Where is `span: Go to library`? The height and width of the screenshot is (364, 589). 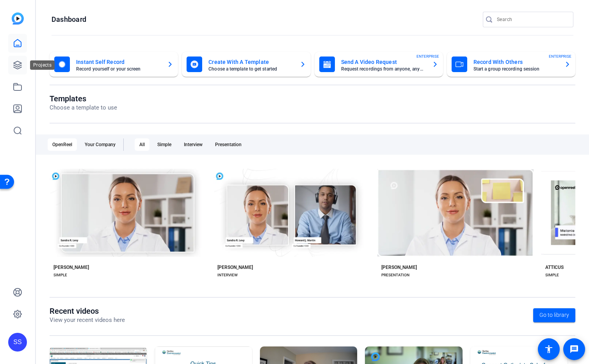 span: Go to library is located at coordinates (554, 315).